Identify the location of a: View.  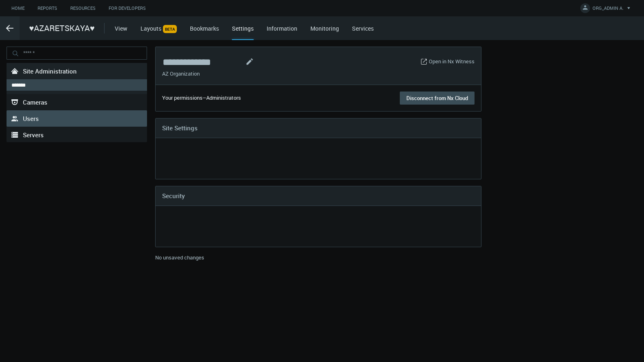
(121, 28).